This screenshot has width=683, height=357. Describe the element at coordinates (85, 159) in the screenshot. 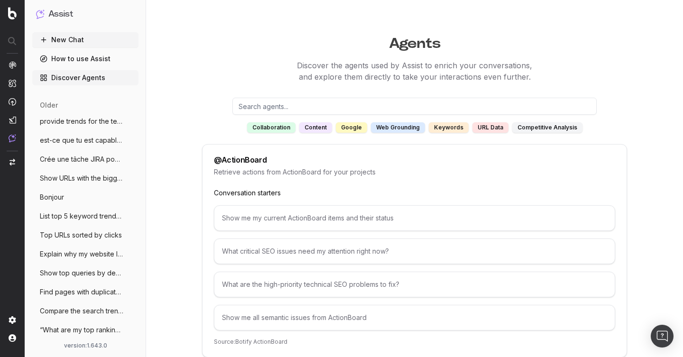

I see `button: Crée une tâche JIRA pour corriger le tit` at that location.